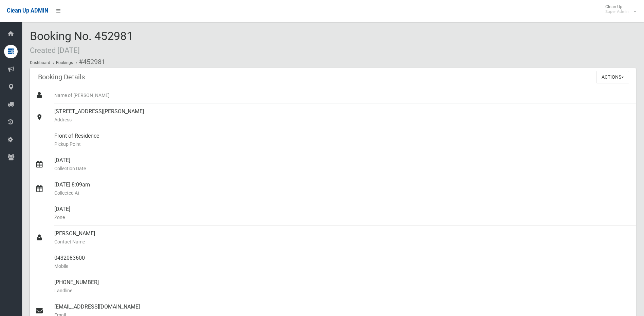  I want to click on header: Booking Details, so click(61, 77).